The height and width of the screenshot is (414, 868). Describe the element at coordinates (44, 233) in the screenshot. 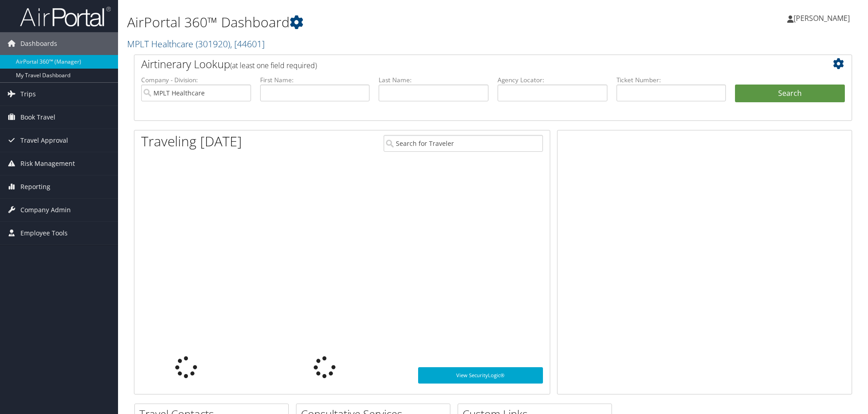

I see `span: Employee Tools` at that location.